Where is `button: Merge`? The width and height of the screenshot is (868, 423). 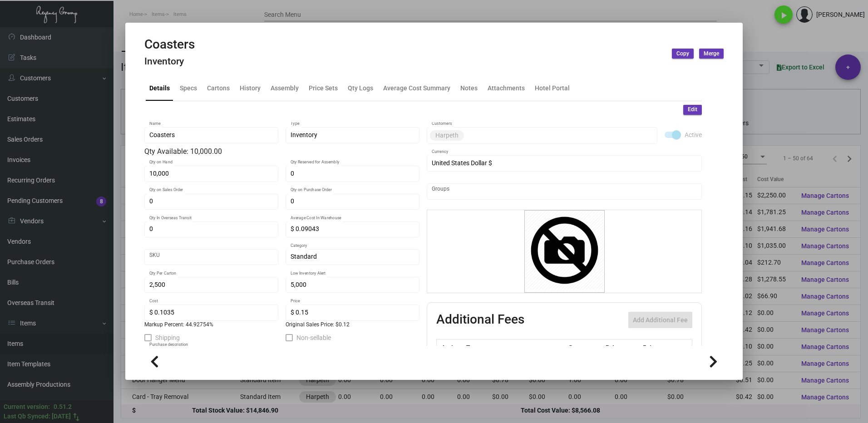
button: Merge is located at coordinates (712, 54).